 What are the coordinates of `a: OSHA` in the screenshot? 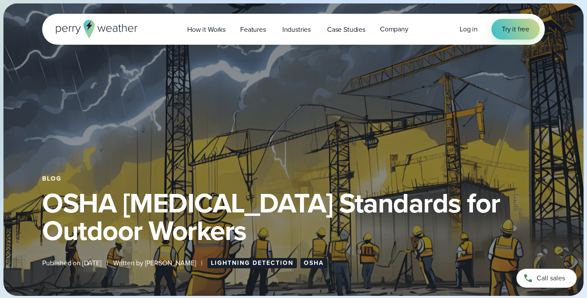 It's located at (314, 263).